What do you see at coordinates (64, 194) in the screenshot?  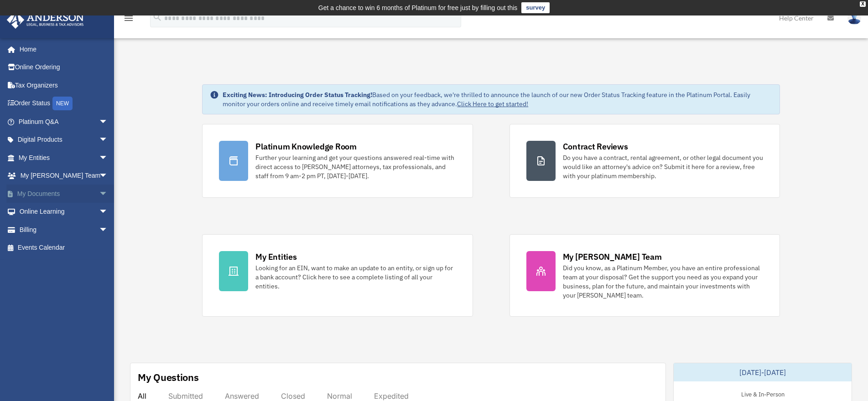 I see `a: My Documentsarrow_drop_down` at bounding box center [64, 194].